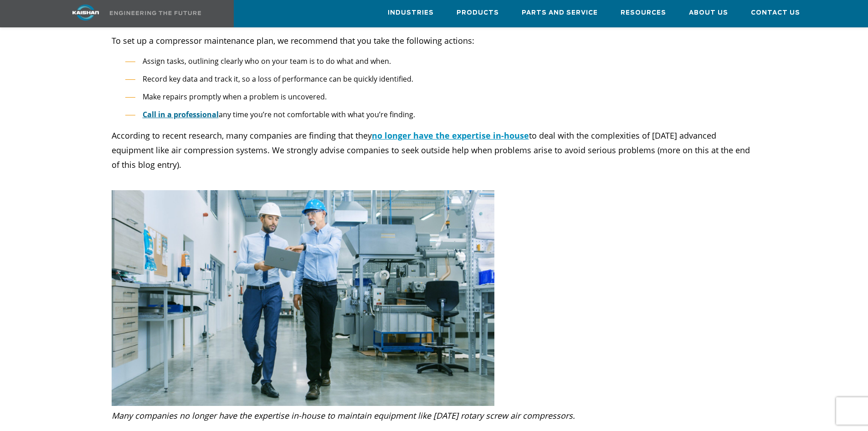 This screenshot has width=868, height=431. Describe the element at coordinates (644, 13) in the screenshot. I see `span: Resources` at that location.